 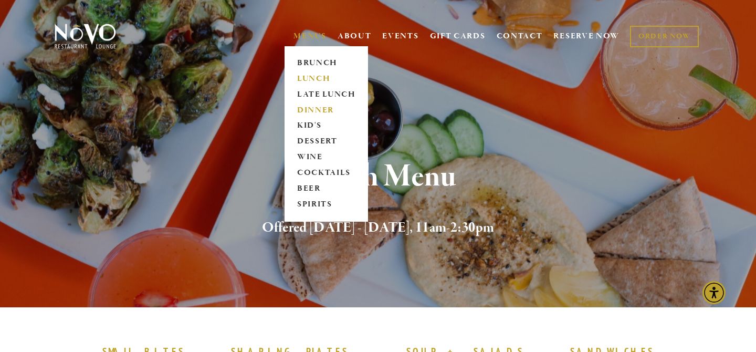 I want to click on img: Novo Restaurant &amp; Lounge, so click(x=85, y=36).